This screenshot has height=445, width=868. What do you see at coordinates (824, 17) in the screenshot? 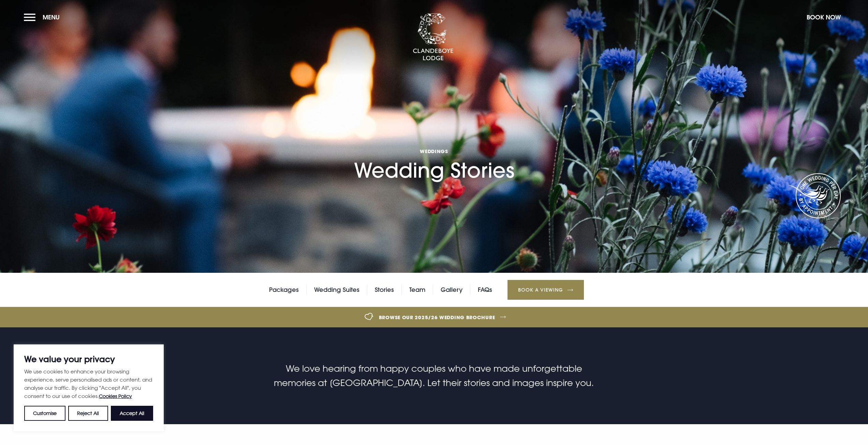
I see `button: Book Now` at bounding box center [824, 17].